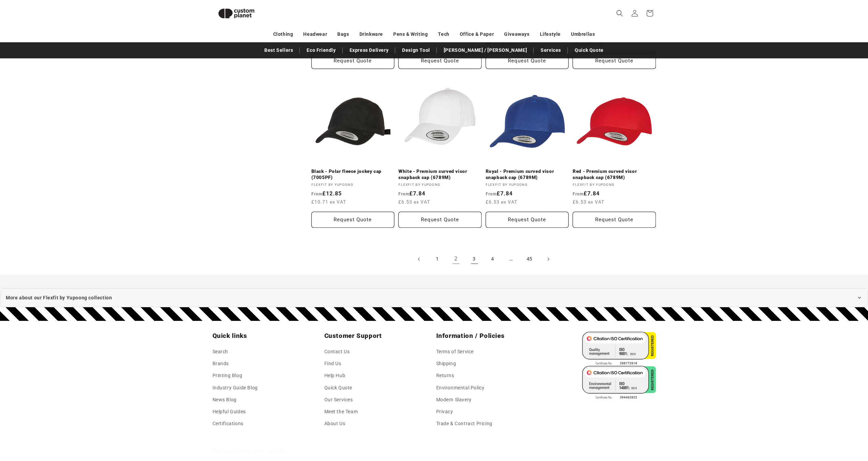  Describe the element at coordinates (548, 259) in the screenshot. I see `a: Next page` at that location.